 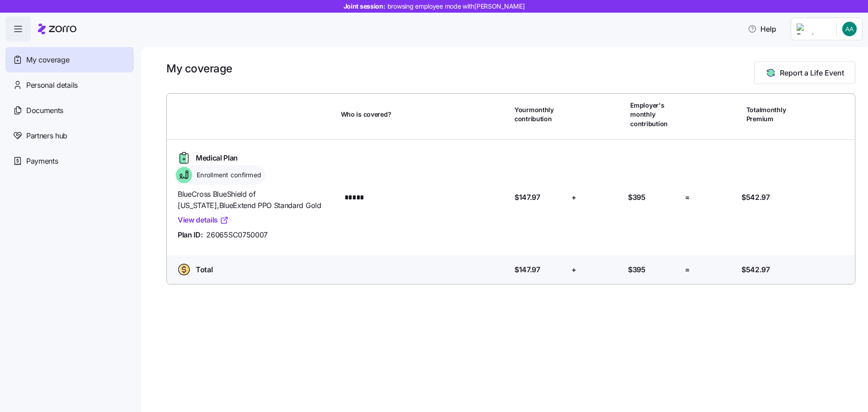 I want to click on span: Partners hub, so click(x=47, y=136).